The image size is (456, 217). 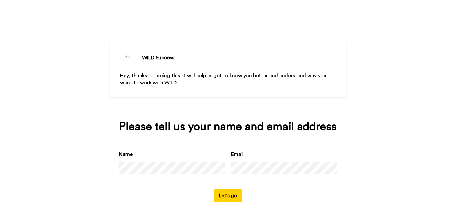 What do you see at coordinates (228, 196) in the screenshot?
I see `button: Let's go` at bounding box center [228, 196].